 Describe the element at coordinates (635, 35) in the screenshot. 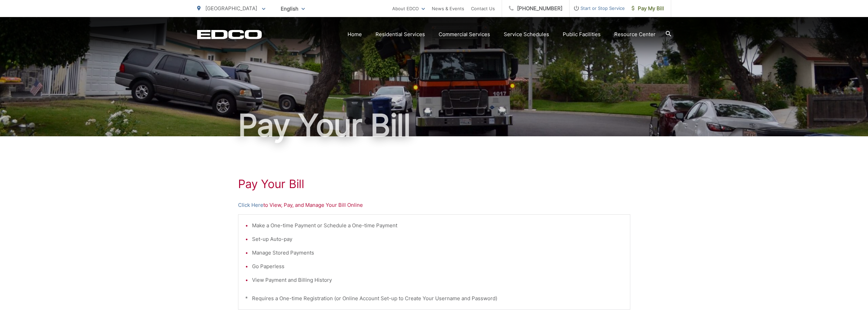

I see `a: Resource Center` at that location.